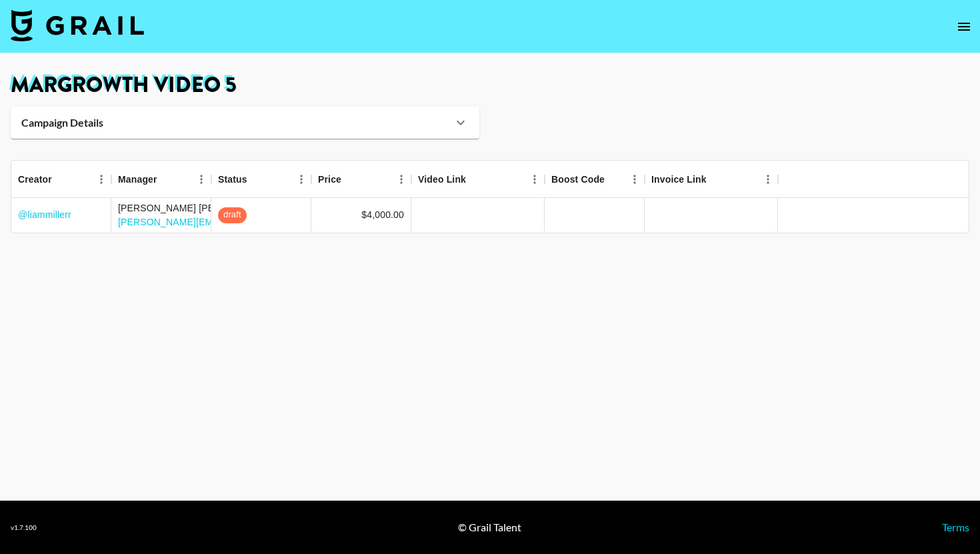 This screenshot has width=980, height=554. What do you see at coordinates (232, 215) in the screenshot?
I see `span: draft` at bounding box center [232, 215].